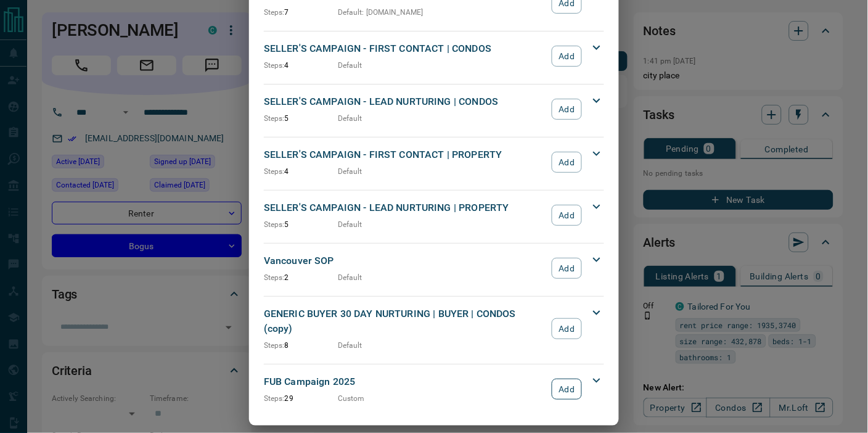 The image size is (868, 433). I want to click on p: SELLER'S CAMPAIGN - FIRST CONTACT | PROPERTY, so click(405, 155).